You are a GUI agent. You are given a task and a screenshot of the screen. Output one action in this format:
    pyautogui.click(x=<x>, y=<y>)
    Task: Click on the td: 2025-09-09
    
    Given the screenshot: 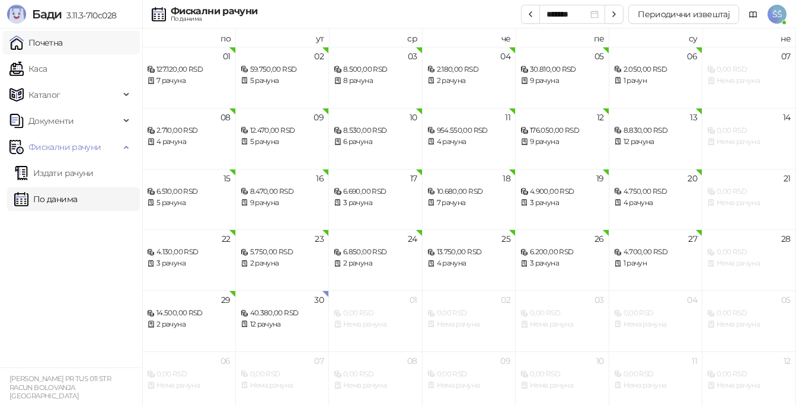 What is the action you would take?
    pyautogui.click(x=283, y=138)
    